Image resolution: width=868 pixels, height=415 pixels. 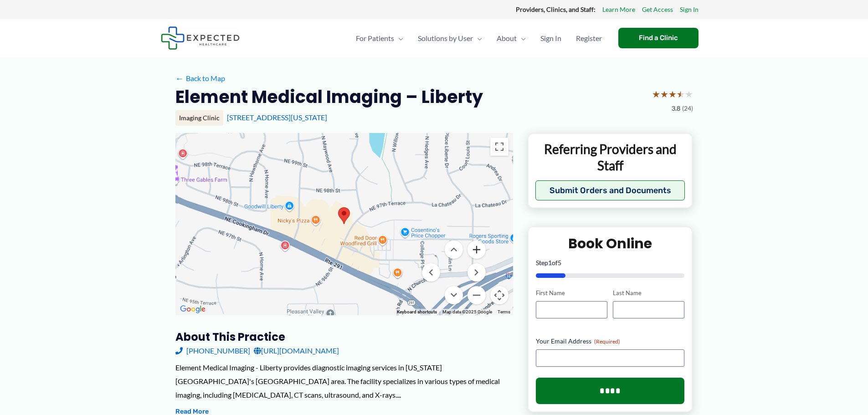 What do you see at coordinates (648, 293) in the screenshot?
I see `label: Last Name` at bounding box center [648, 293].